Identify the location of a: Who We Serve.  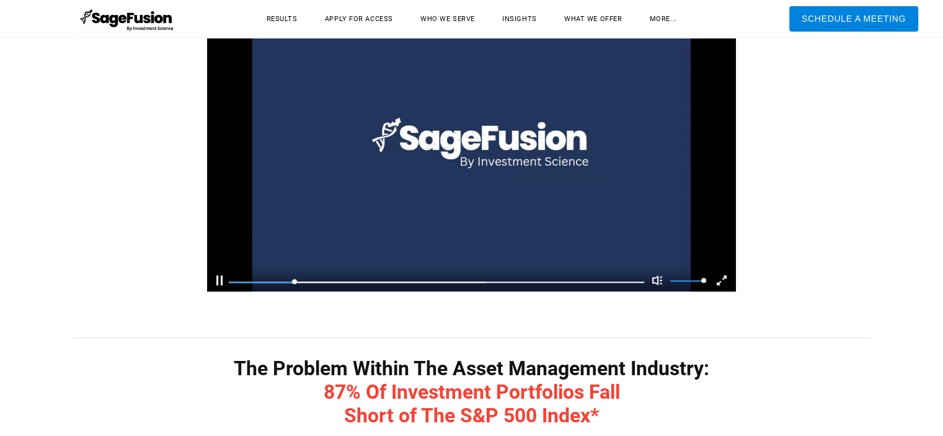
(448, 19).